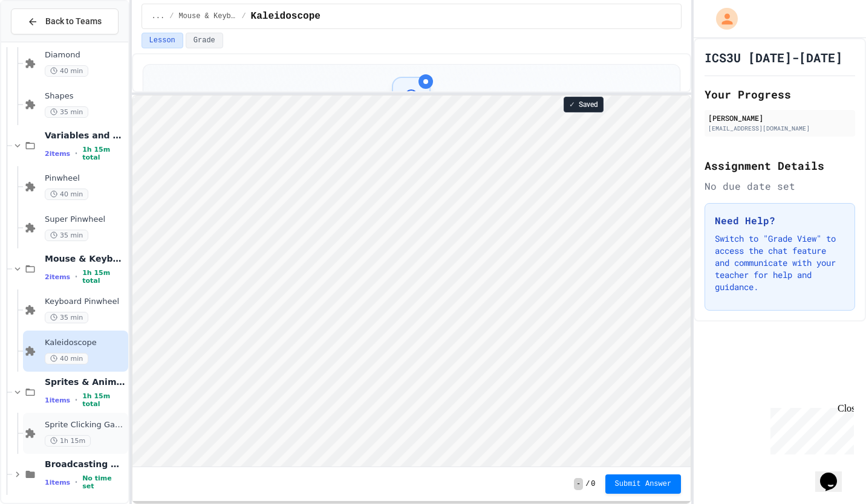 This screenshot has height=504, width=866. What do you see at coordinates (779, 263) in the screenshot?
I see `p: Switch to "Grade View" to access the chat feature and communicate with your teacher for help and ...` at bounding box center [779, 263].